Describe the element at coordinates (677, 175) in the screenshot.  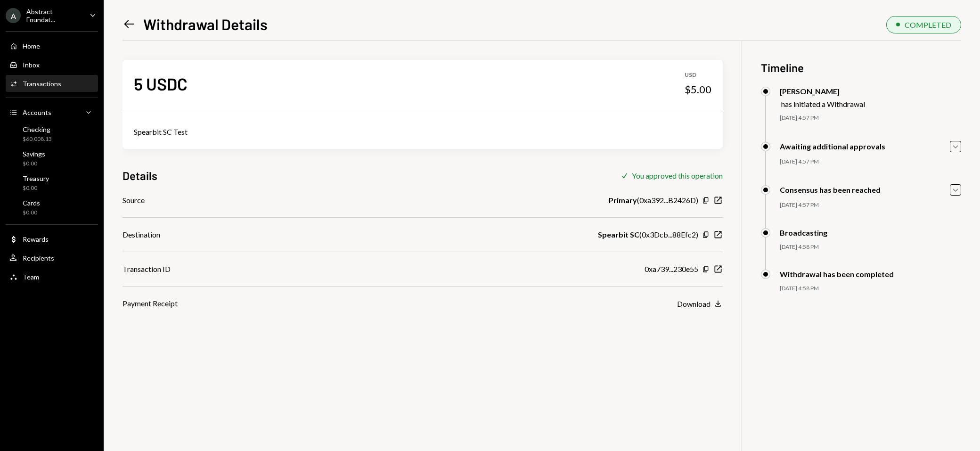
I see `div: You approved this operation` at that location.